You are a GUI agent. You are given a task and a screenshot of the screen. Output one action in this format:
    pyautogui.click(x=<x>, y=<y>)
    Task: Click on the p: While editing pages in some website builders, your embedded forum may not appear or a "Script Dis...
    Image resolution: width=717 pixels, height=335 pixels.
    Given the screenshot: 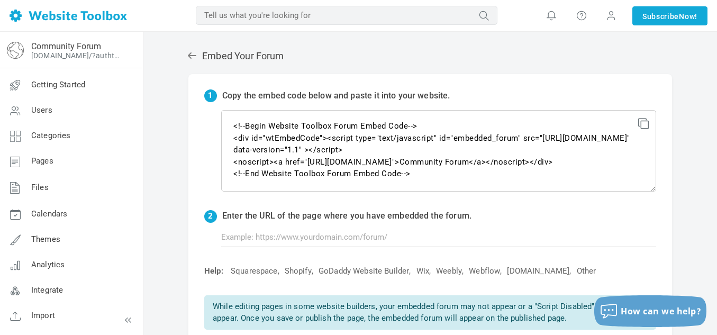 What is the action you would take?
    pyautogui.click(x=430, y=312)
    